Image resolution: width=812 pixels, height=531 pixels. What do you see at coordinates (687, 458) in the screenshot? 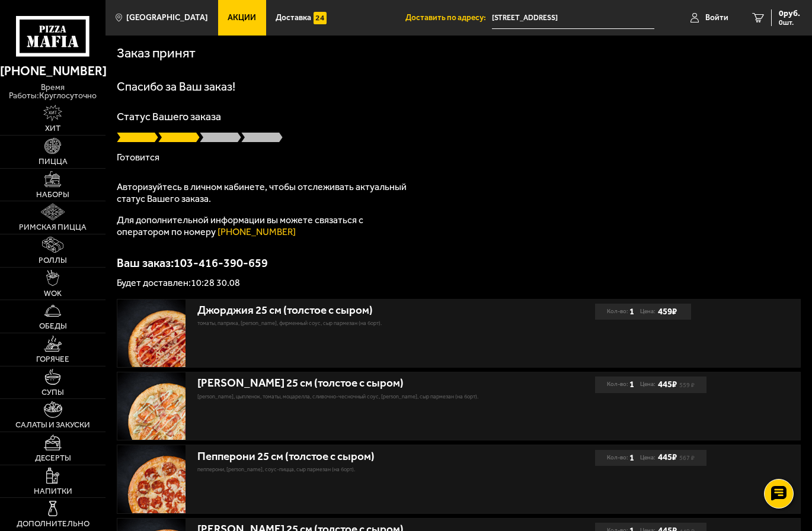
I see `s: 567 ₽` at bounding box center [687, 458].